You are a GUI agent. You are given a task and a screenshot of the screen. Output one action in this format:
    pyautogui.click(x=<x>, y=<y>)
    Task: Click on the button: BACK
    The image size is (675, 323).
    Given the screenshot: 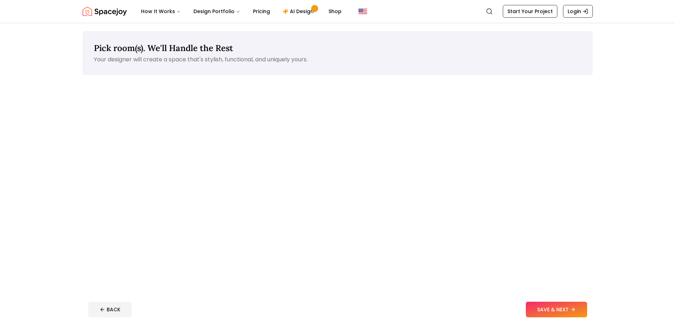 What is the action you would take?
    pyautogui.click(x=110, y=309)
    